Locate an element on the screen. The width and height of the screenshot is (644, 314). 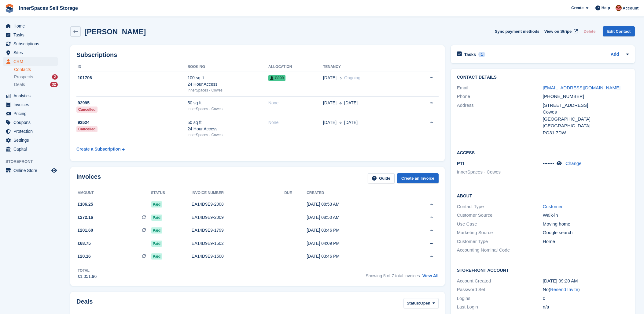
div: Moving home is located at coordinates (586, 224).